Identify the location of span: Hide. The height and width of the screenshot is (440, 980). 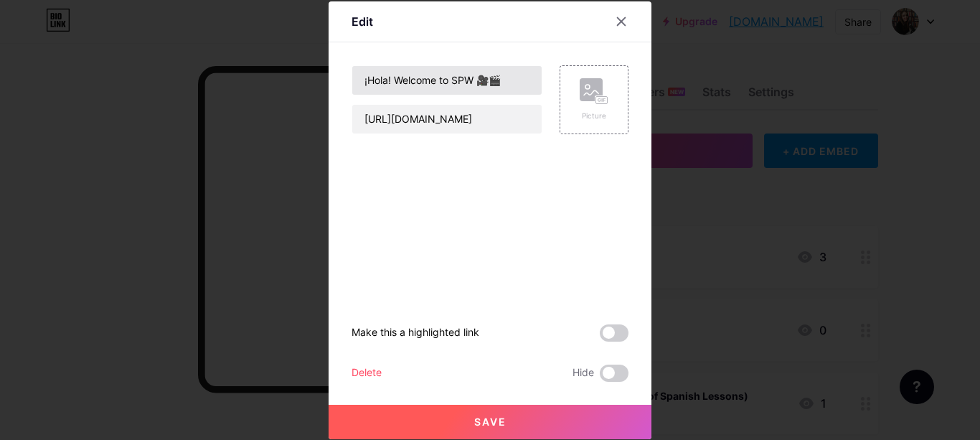
(583, 373).